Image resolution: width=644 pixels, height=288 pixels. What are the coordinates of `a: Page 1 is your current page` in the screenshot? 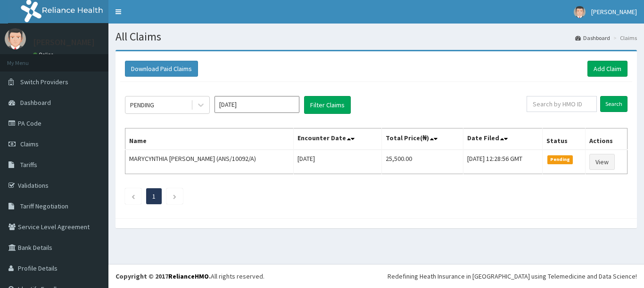 It's located at (154, 197).